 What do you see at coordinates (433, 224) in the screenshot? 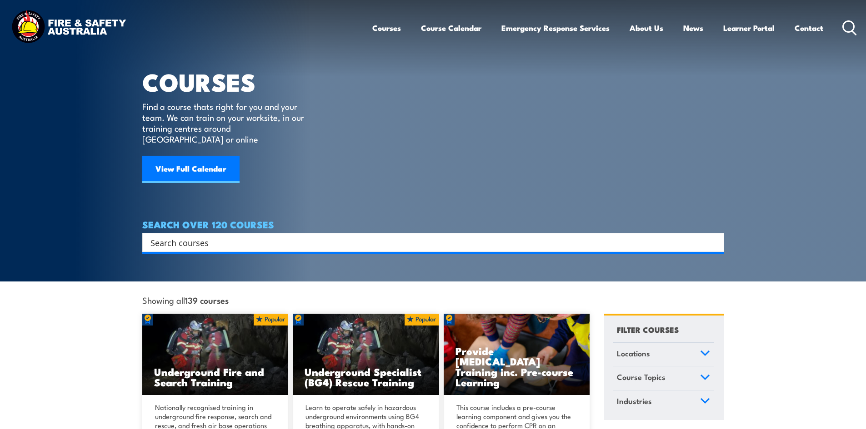
I see `h4: SEARCH OVER 120 COURSES` at bounding box center [433, 224].